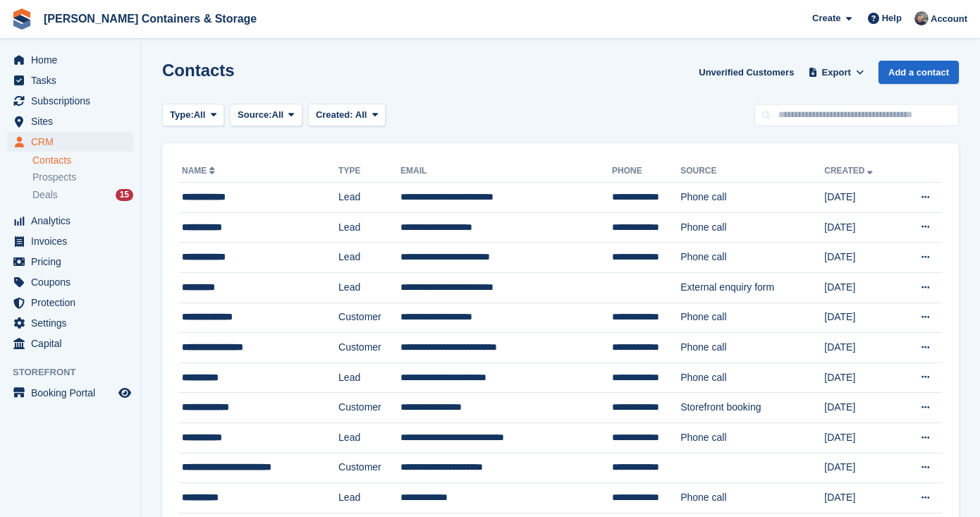  What do you see at coordinates (370, 172) in the screenshot?
I see `th: Type` at bounding box center [370, 172].